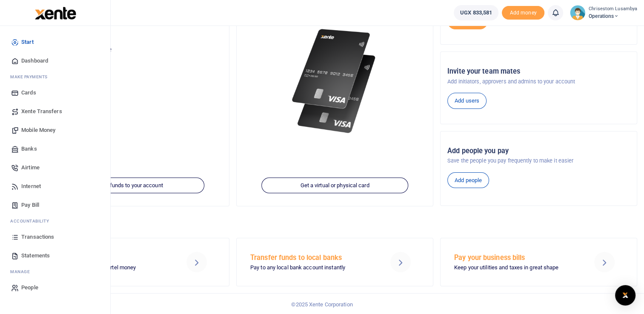 The width and height of the screenshot is (644, 314). What do you see at coordinates (476, 13) in the screenshot?
I see `span: UGX 833,581` at bounding box center [476, 13].